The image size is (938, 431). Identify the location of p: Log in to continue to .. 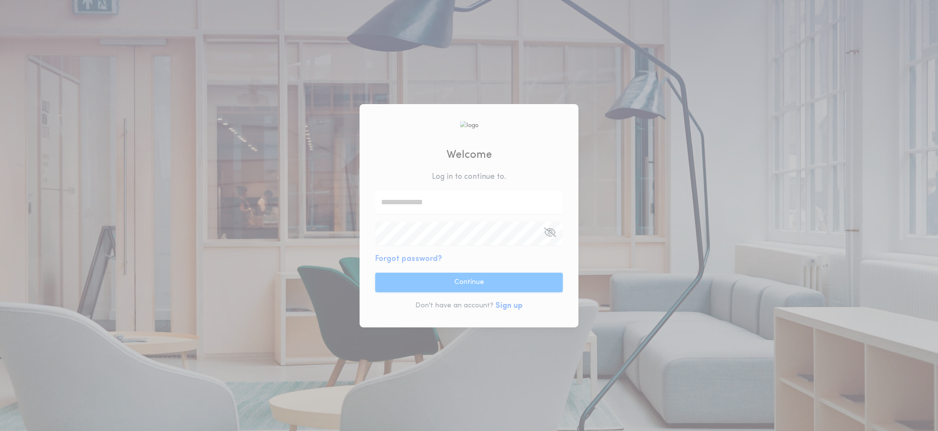
(469, 177).